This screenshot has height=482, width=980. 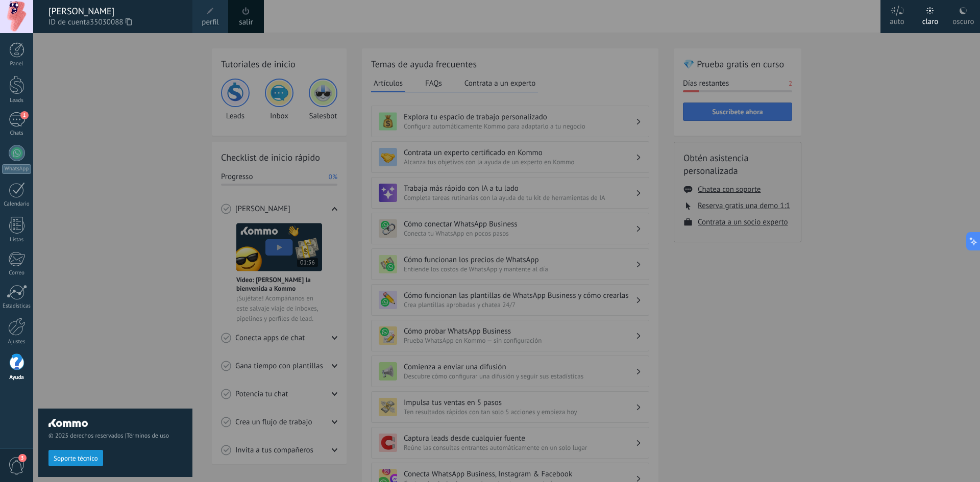 I want to click on span: 1, so click(x=25, y=115).